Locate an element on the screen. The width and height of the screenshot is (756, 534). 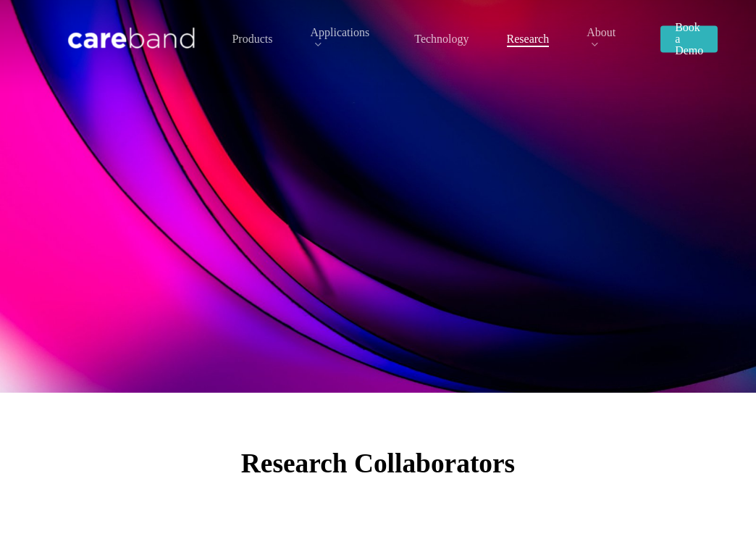
span: Book a Demo is located at coordinates (689, 38).